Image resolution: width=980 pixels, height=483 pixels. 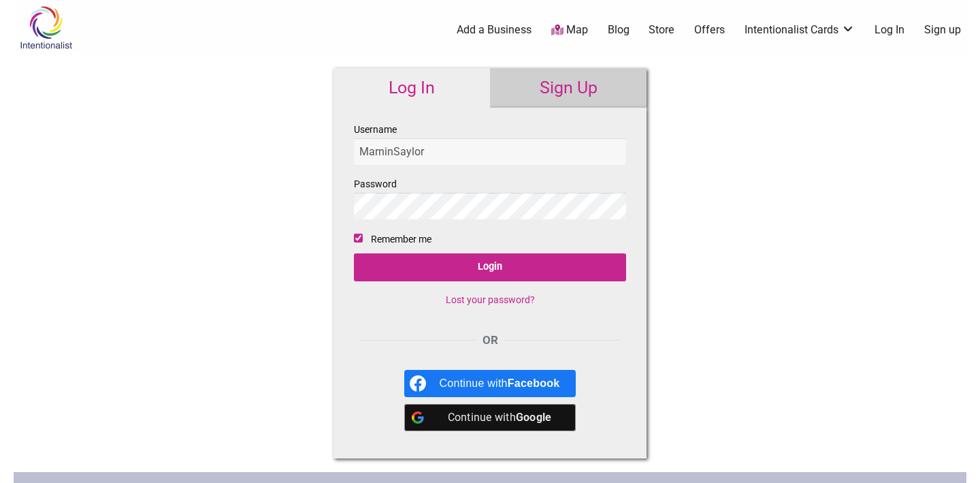 What do you see at coordinates (490, 340) in the screenshot?
I see `div: OR` at bounding box center [490, 340].